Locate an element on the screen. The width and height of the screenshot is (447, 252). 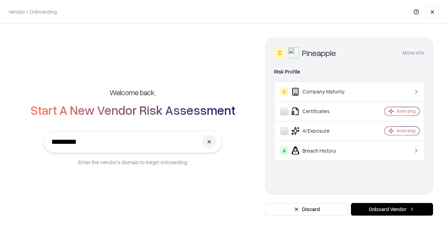
div: Risk Profile is located at coordinates (350, 72).